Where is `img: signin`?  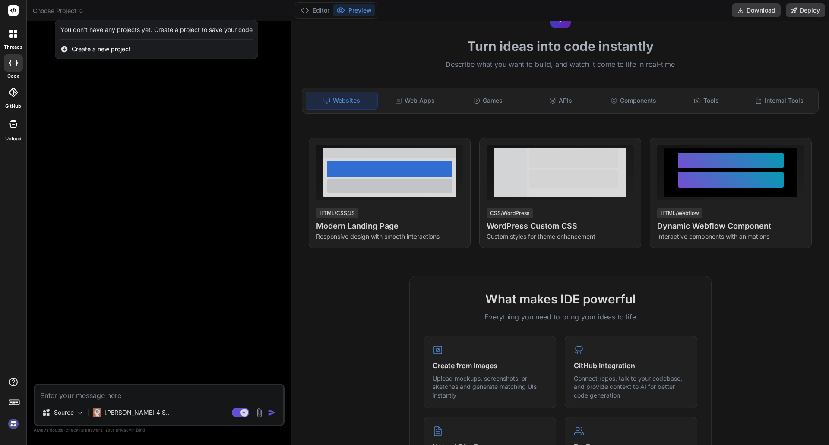 img: signin is located at coordinates (13, 424).